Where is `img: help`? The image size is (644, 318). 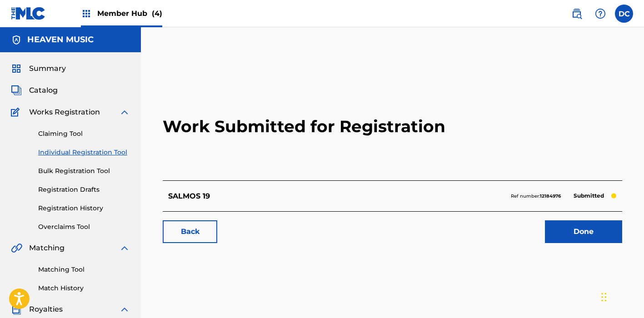 img: help is located at coordinates (601, 14).